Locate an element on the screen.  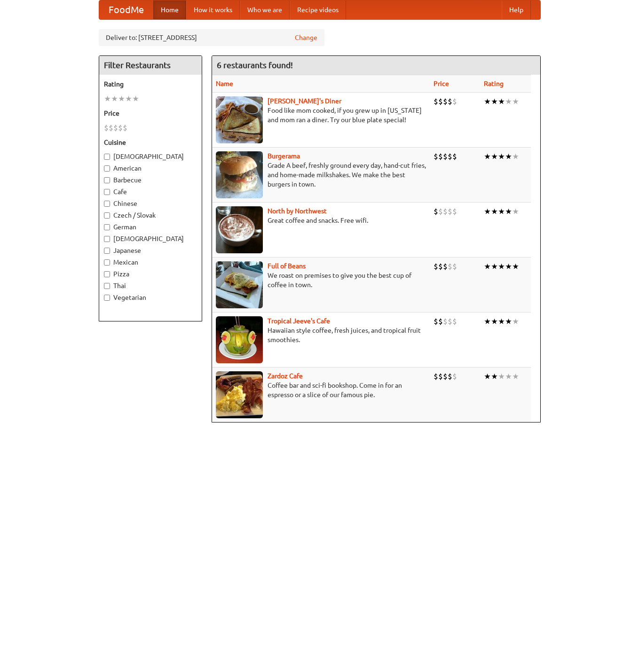
img: sallys.jpg is located at coordinates (239, 120).